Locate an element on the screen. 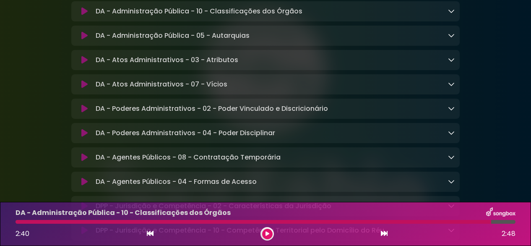 The image size is (531, 246). p: DA - Poderes Administrativos - 04 - Poder Disciplinar is located at coordinates (185, 133).